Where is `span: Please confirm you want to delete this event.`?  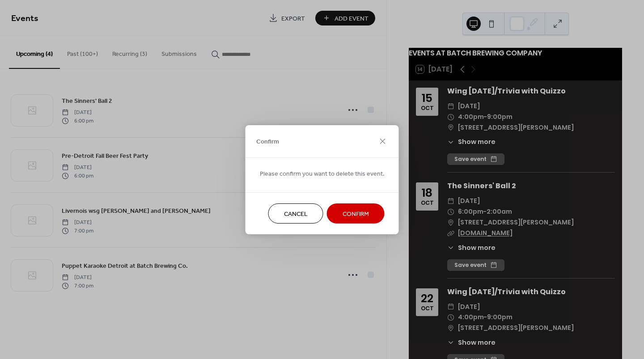 span: Please confirm you want to delete this event. is located at coordinates (322, 174).